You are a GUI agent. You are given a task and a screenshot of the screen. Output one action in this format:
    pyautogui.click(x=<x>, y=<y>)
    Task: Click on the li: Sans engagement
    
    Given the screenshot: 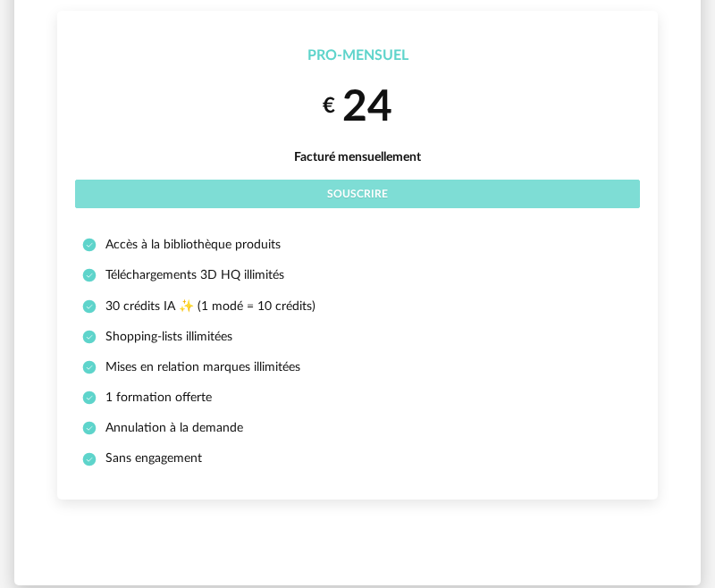 What is the action you would take?
    pyautogui.click(x=358, y=458)
    